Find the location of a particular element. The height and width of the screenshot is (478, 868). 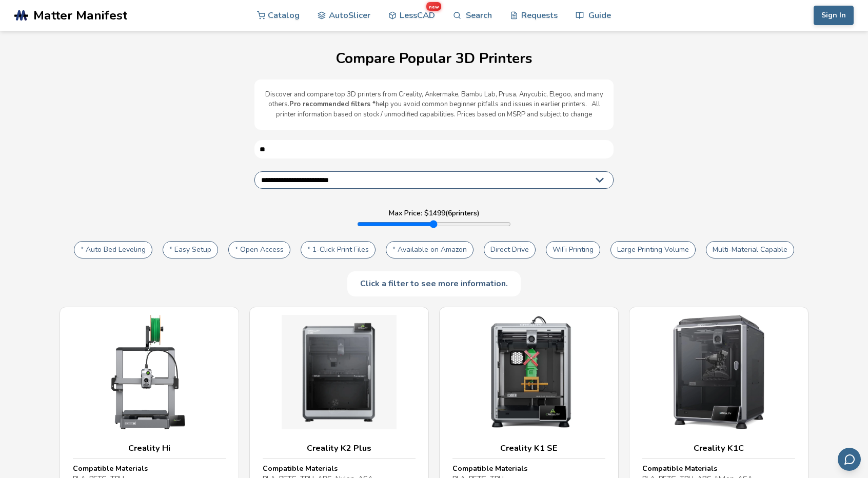

button: Sign In is located at coordinates (834, 15).